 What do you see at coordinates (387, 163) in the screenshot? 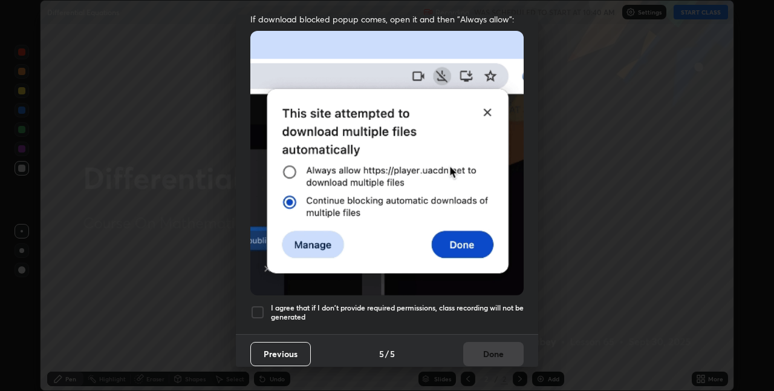
I see `img: downloads-permission-blocked.gif` at bounding box center [387, 163].